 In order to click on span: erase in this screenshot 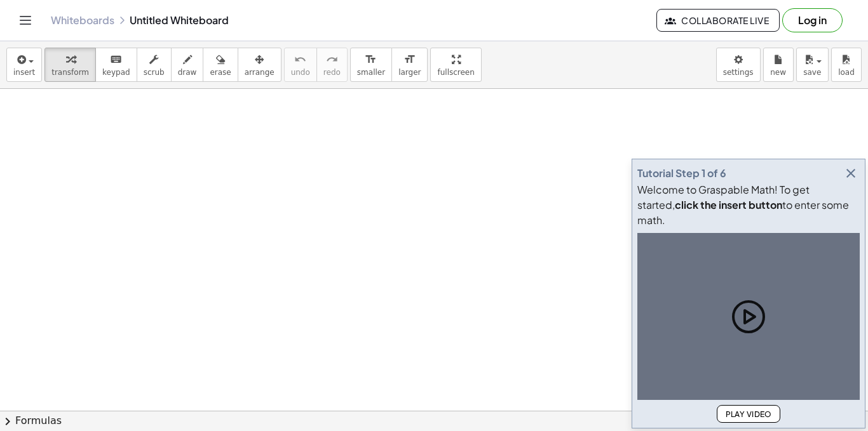, I will do `click(220, 72)`.